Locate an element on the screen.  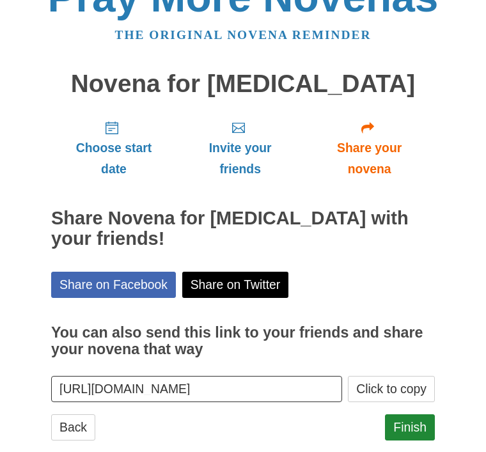
a: Invite your friends is located at coordinates (240, 148).